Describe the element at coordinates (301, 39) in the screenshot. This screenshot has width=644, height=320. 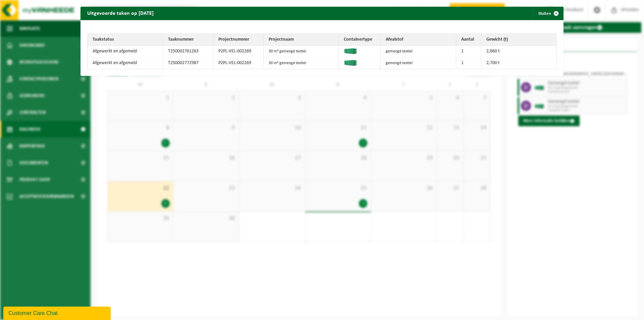
I see `th: Projectnaam` at that location.